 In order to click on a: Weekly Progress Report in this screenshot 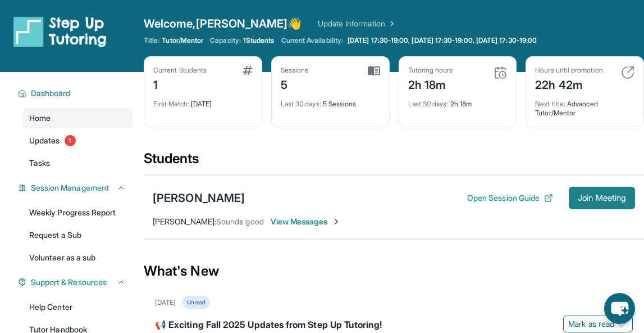, I will do `click(77, 212)`.